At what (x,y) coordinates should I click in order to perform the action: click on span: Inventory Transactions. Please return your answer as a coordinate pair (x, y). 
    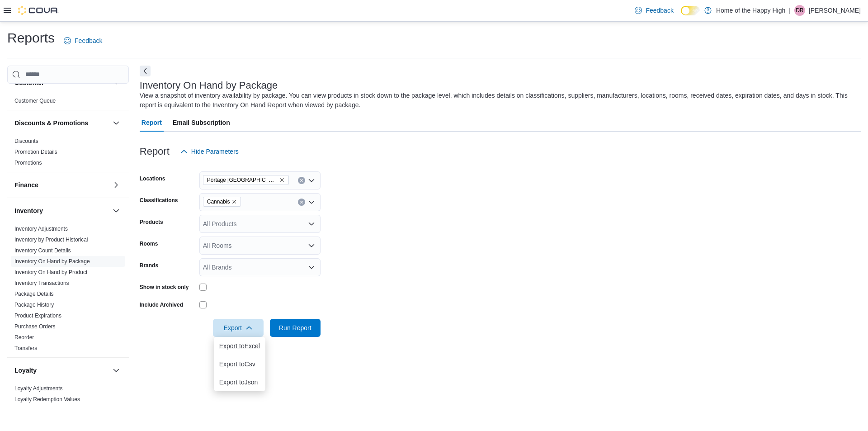
    Looking at the image, I should click on (42, 283).